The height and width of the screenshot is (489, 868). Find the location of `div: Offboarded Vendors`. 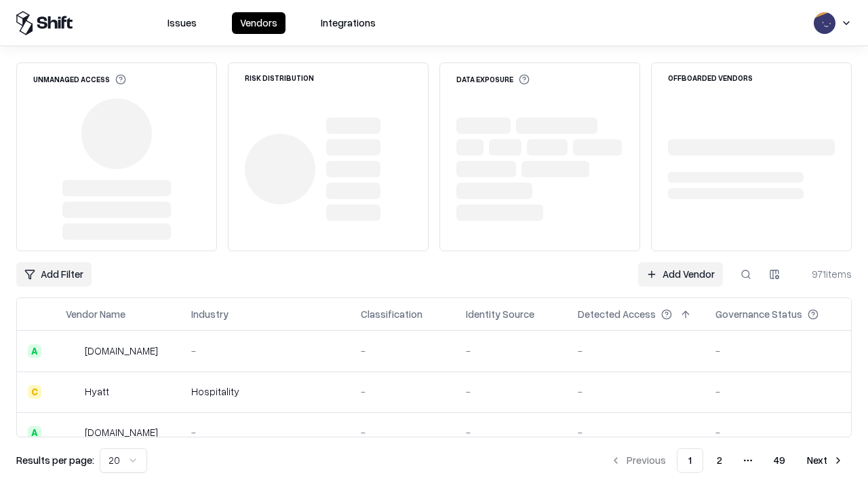

div: Offboarded Vendors is located at coordinates (710, 77).